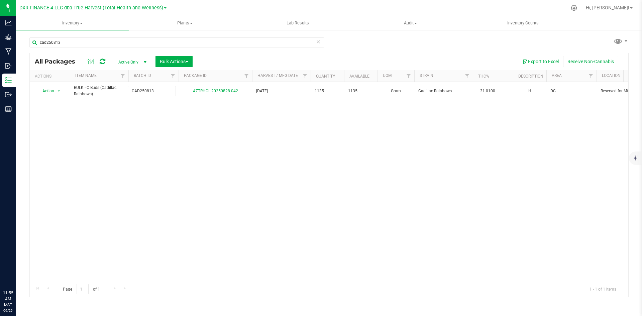 The width and height of the screenshot is (642, 316). Describe the element at coordinates (602, 289) in the screenshot. I see `span: 1 - 1 of 1 items` at that location.